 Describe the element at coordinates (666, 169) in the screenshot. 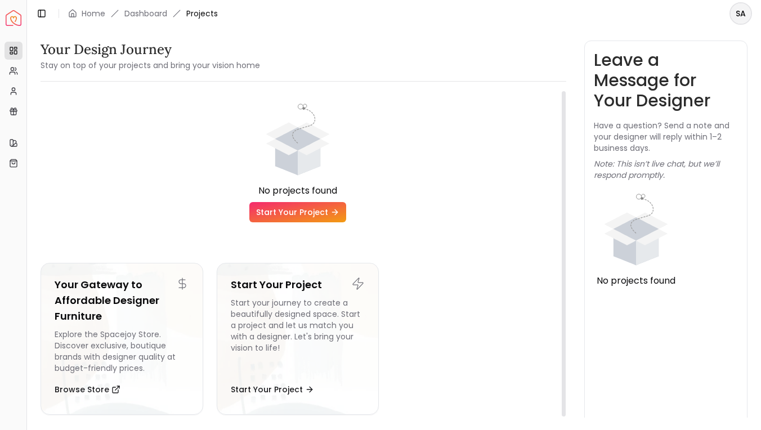

I see `p: Note: This isn’t live chat, but we’ll respond promptly.` at that location.